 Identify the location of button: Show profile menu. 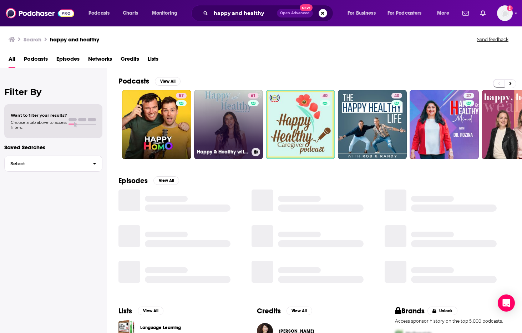
(505, 13).